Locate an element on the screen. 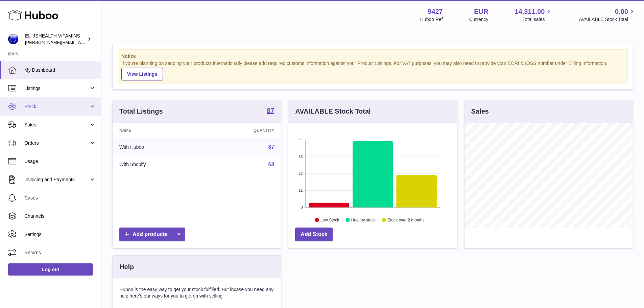 This screenshot has width=644, height=308. h3: Sales is located at coordinates (480, 112).